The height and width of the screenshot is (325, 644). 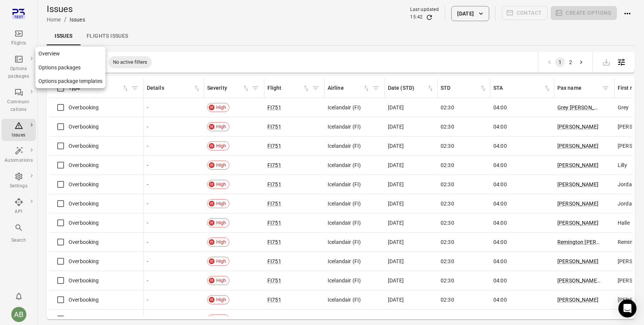 I want to click on div: Type, so click(x=95, y=88).